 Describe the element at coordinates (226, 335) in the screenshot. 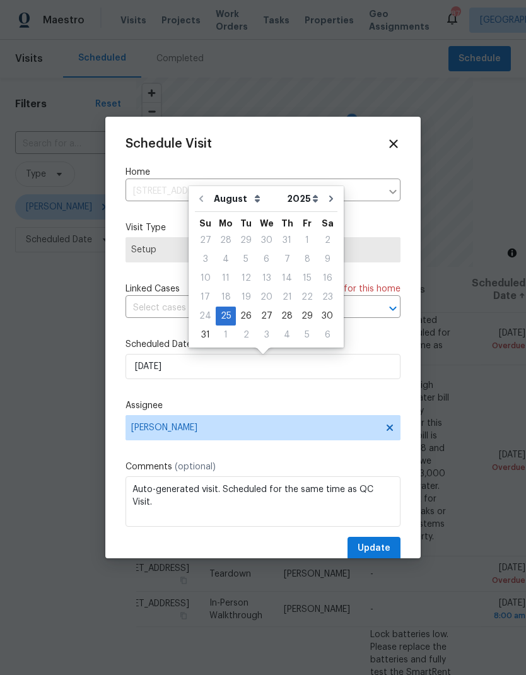

I see `div: Mon Sep 01 2025` at that location.